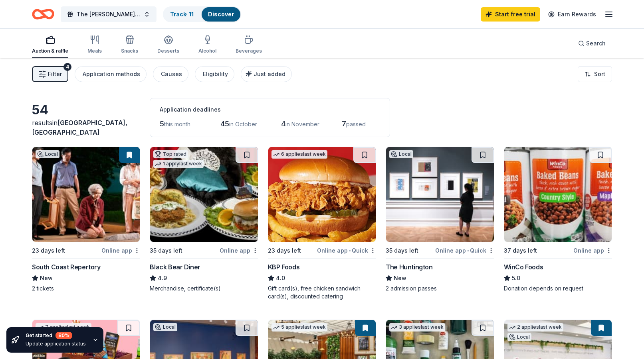 This screenshot has width=644, height=359. What do you see at coordinates (523, 267) in the screenshot?
I see `div: WinCo Foods` at bounding box center [523, 267].